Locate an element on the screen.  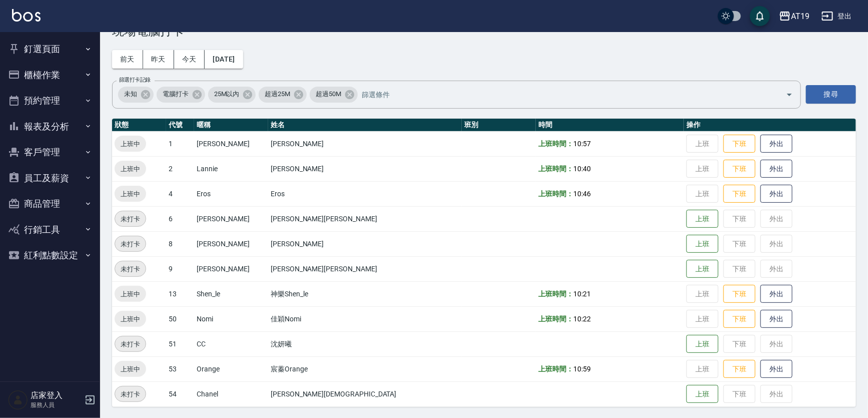
td: Shen_le is located at coordinates (231, 294).